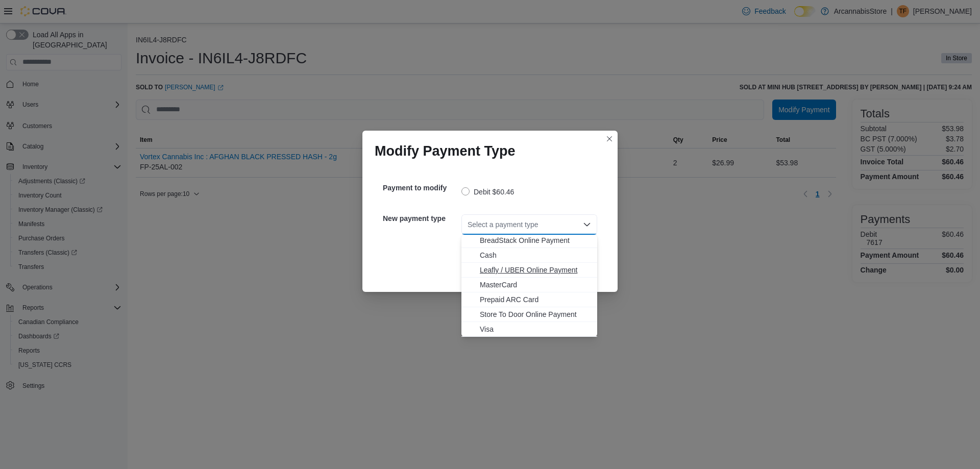  Describe the element at coordinates (610, 139) in the screenshot. I see `button: Closes this modal window` at that location.